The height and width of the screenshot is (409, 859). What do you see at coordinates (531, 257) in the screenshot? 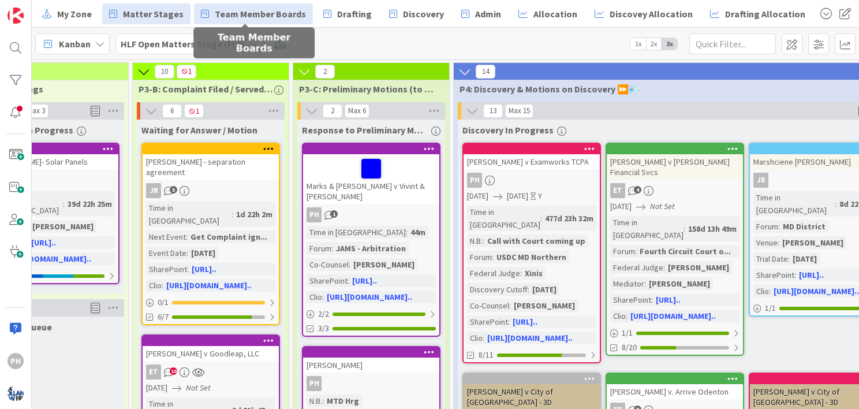
I see `div: USDC MD Northern` at bounding box center [531, 257].